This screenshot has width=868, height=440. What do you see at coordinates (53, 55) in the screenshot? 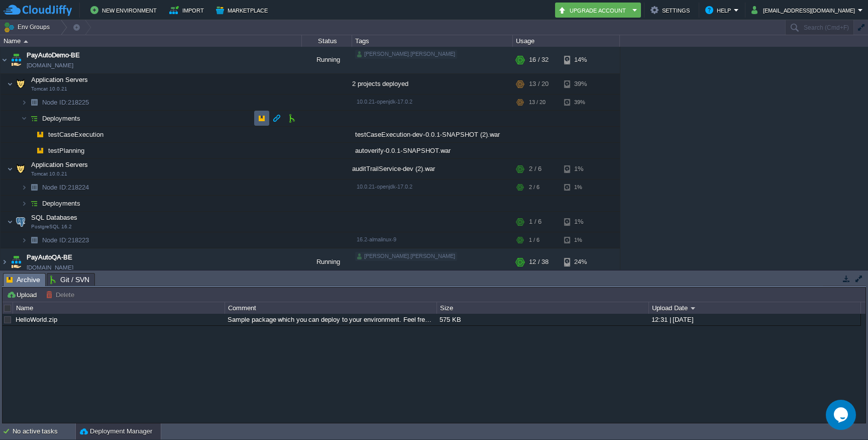
I see `span: PayAutoDemo-BE` at bounding box center [53, 55].